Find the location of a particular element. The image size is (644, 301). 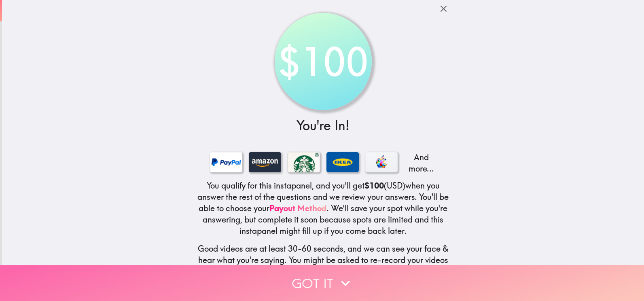

a: Payout Method is located at coordinates (298, 208).